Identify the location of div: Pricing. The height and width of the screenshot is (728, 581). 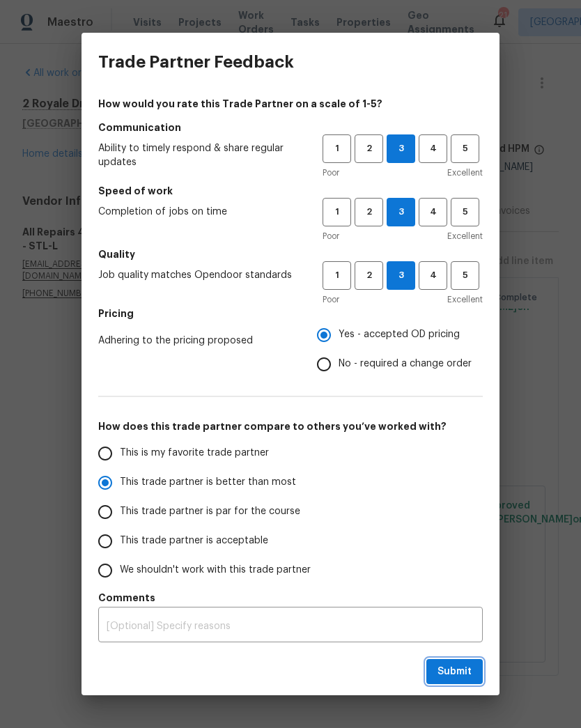
(399, 349).